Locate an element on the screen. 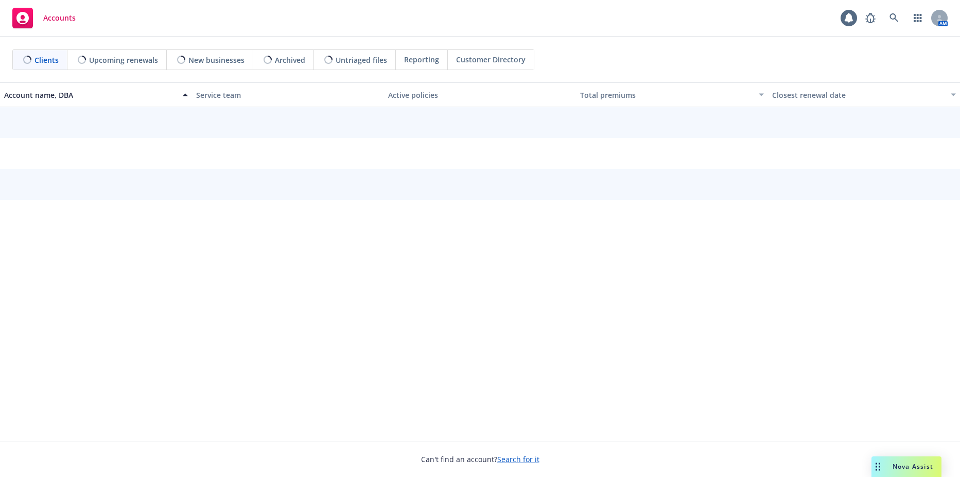  a: Accounts is located at coordinates (44, 18).